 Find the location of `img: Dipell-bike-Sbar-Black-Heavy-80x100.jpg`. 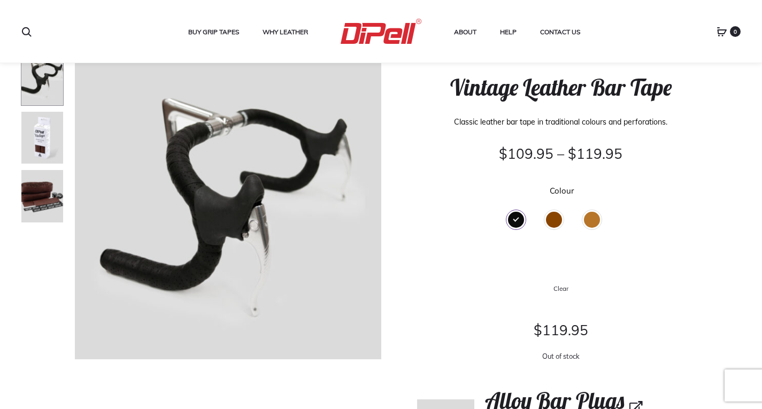

img: Dipell-bike-Sbar-Black-Heavy-80x100.jpg is located at coordinates (42, 79).